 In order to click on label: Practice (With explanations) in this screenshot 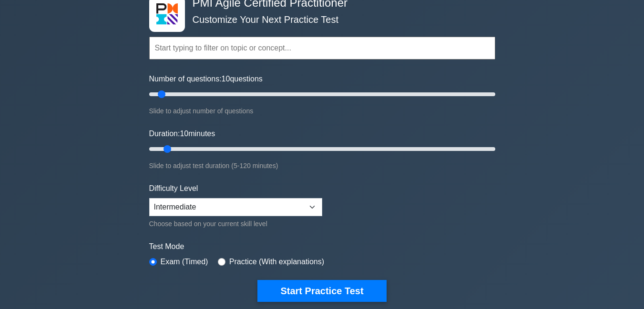, I will do `click(277, 262)`.